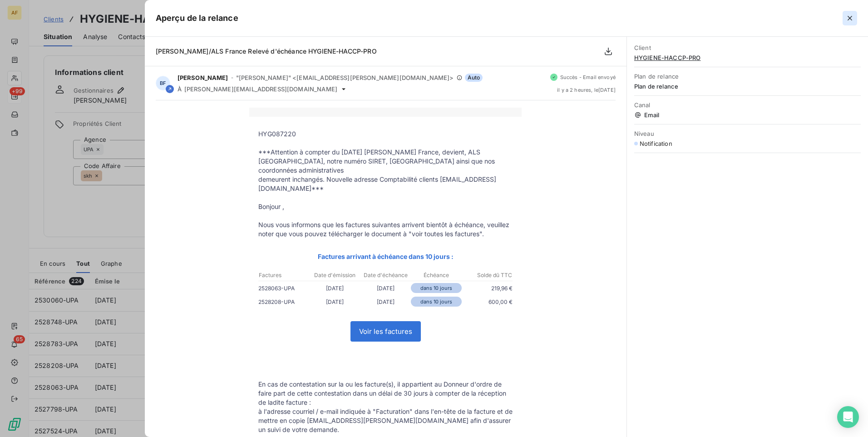  Describe the element at coordinates (284, 288) in the screenshot. I see `p: 2528063-UPA` at that location.